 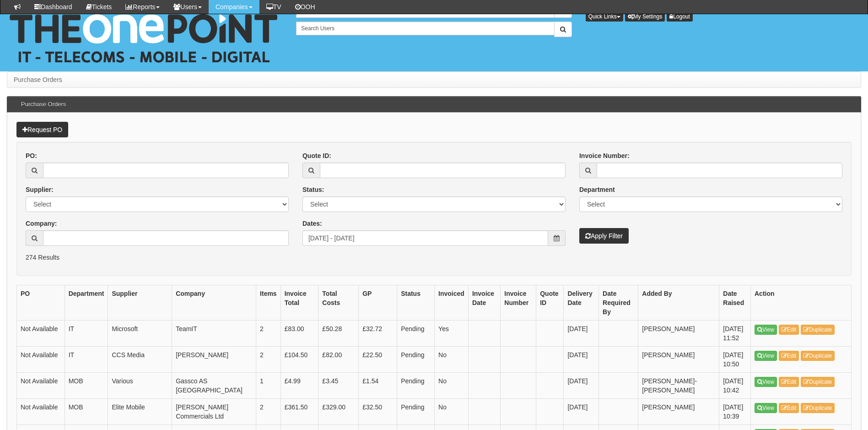 What do you see at coordinates (339, 333) in the screenshot?
I see `td: £50.28` at bounding box center [339, 333].